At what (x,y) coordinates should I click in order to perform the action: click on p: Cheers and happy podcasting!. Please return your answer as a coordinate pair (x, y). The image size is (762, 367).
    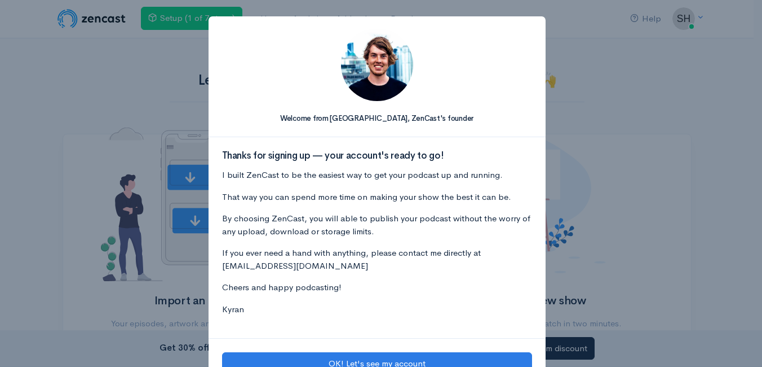
    Looking at the image, I should click on (377, 287).